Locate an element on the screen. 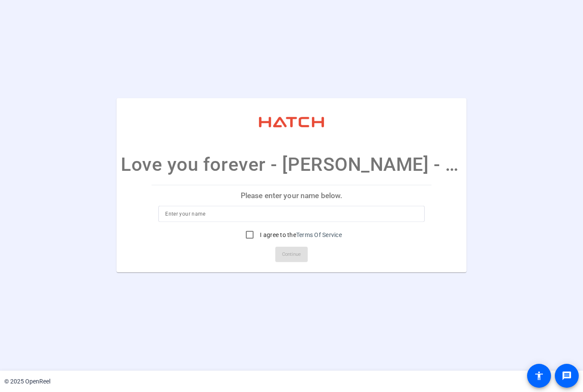 This screenshot has height=392, width=583. mat-icon: accessibility is located at coordinates (539, 376).